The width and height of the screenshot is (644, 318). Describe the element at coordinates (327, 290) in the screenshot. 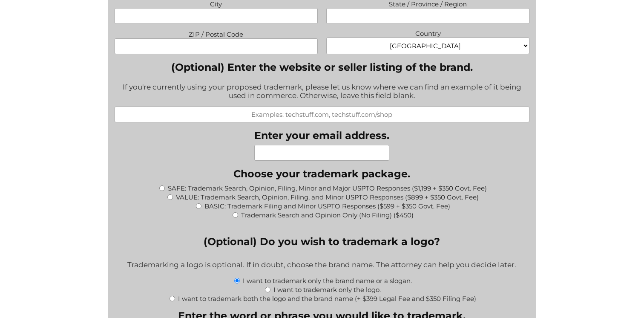

I see `label: I want to trademark only the logo.` at that location.